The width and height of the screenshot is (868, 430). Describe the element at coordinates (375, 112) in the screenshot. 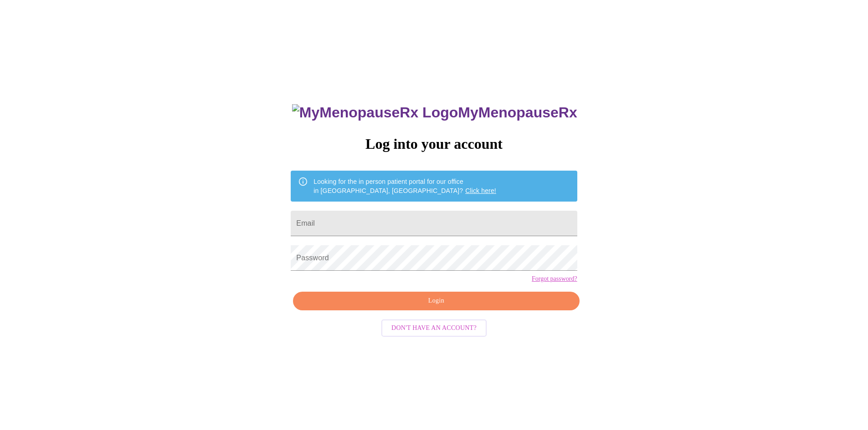

I see `img: MyMenopauseRx Logo` at that location.